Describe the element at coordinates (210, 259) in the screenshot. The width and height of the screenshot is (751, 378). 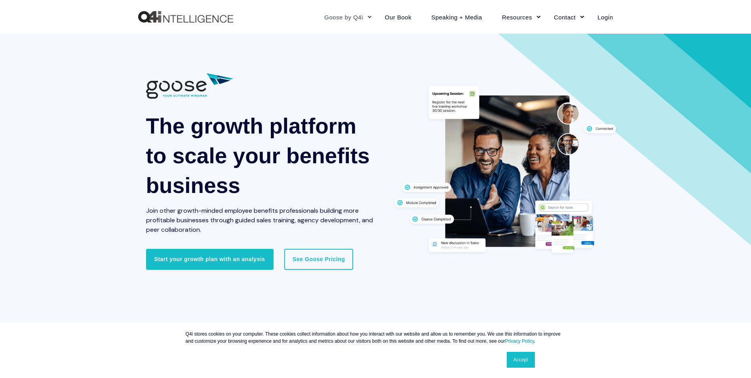
I see `a: Start your growth plan with an analysis` at that location.